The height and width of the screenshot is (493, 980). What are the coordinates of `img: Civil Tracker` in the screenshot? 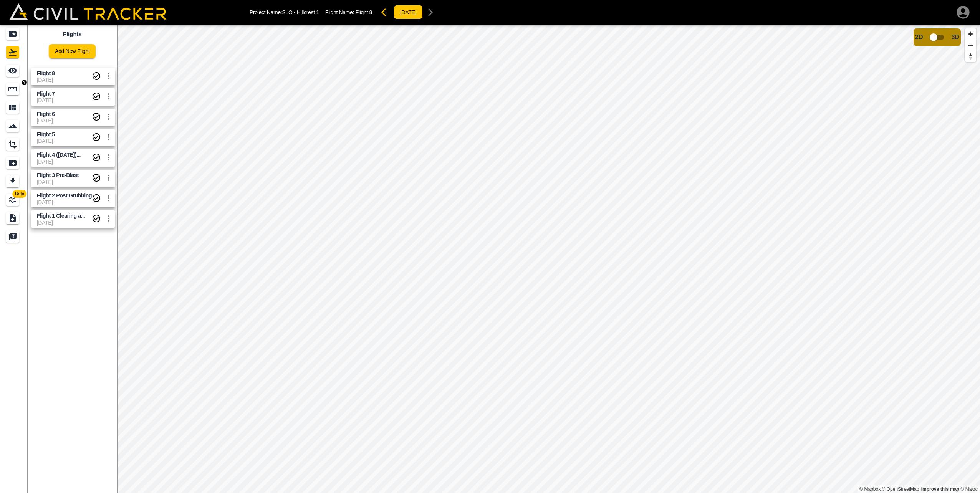 It's located at (88, 11).